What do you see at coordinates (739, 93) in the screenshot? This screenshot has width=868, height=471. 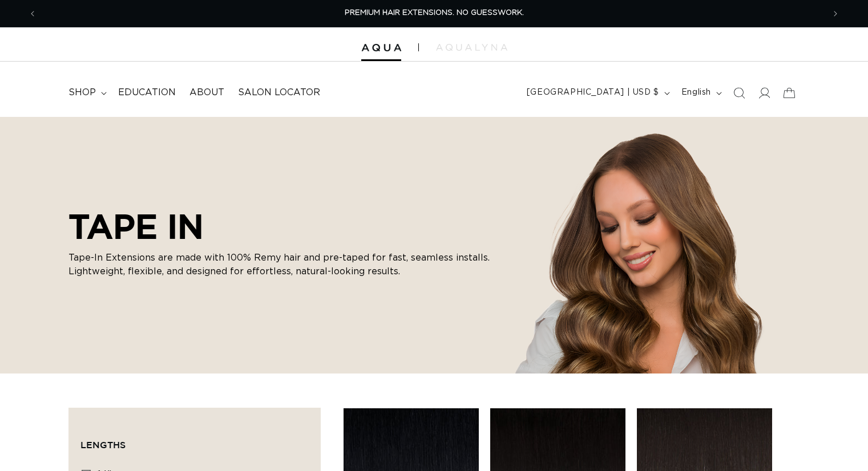 I see `summary: Search` at bounding box center [739, 93].